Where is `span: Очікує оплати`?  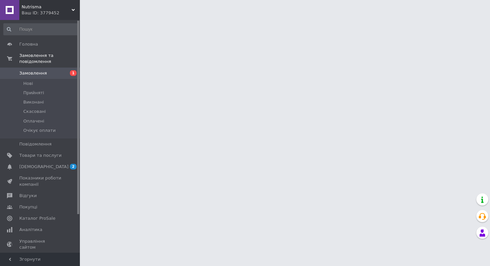
span: Очікує оплати is located at coordinates (39, 130).